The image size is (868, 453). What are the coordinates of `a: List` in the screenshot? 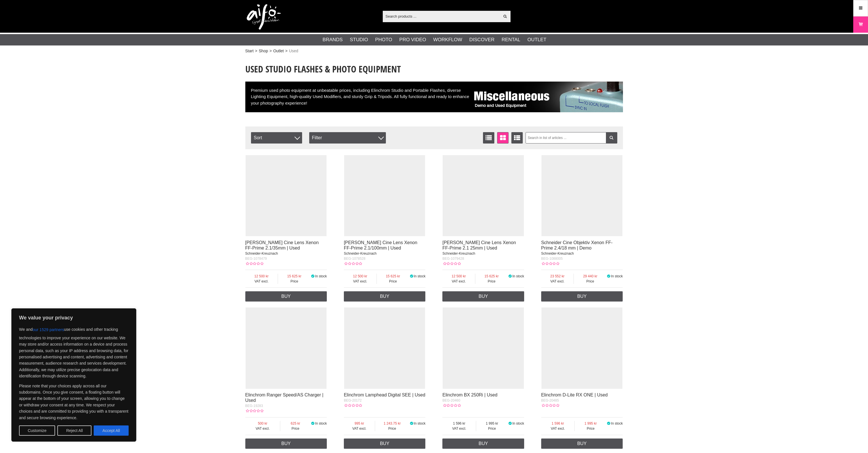 It's located at (488, 138).